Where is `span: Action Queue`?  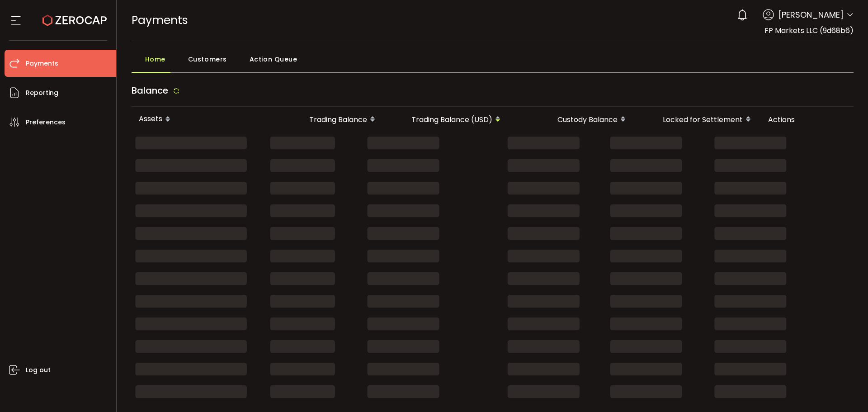
span: Action Queue is located at coordinates (274, 59).